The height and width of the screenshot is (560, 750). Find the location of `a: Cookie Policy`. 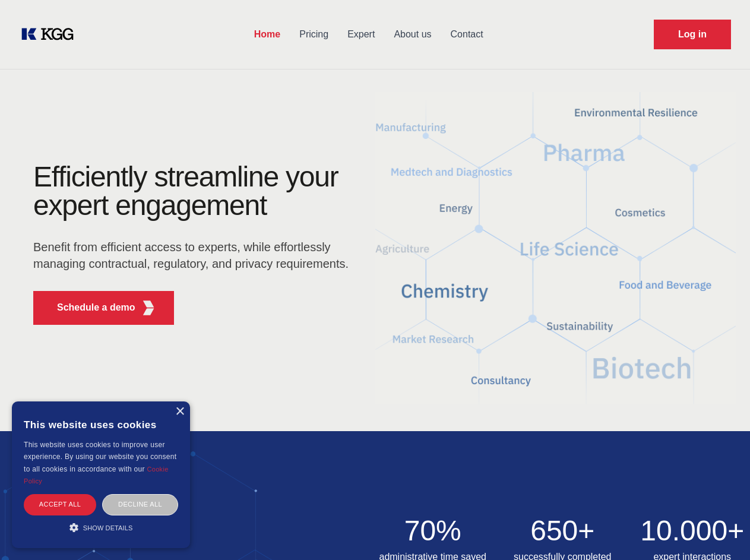

a: Cookie Policy is located at coordinates (96, 475).